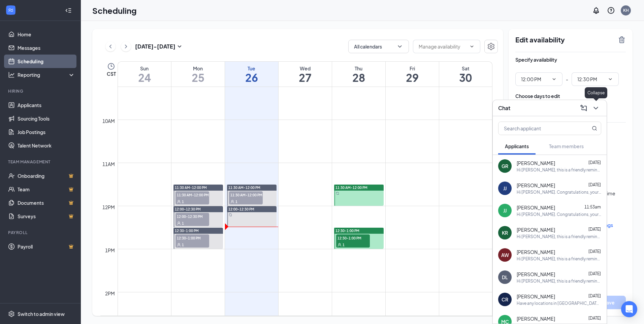  Describe the element at coordinates (594, 128) in the screenshot. I see `svg: MagnifyingGlass` at that location.